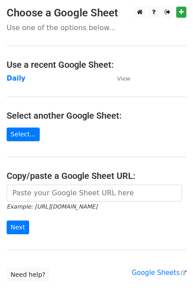  I want to click on a: Google Sheets, so click(159, 272).